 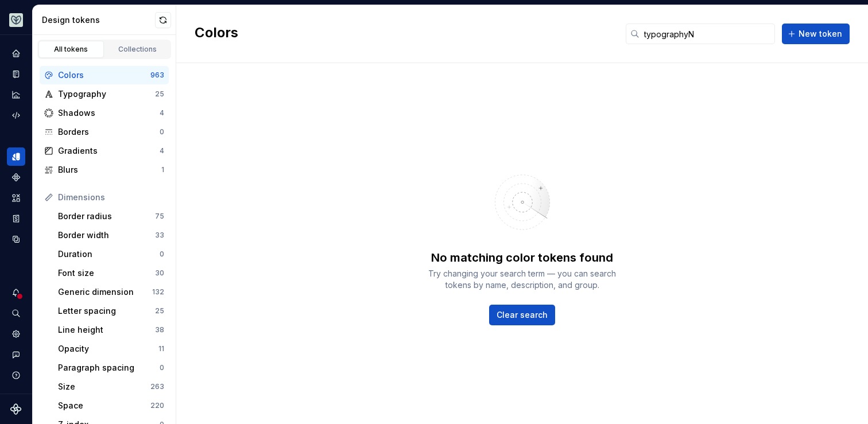 I want to click on h2: Colors, so click(x=216, y=34).